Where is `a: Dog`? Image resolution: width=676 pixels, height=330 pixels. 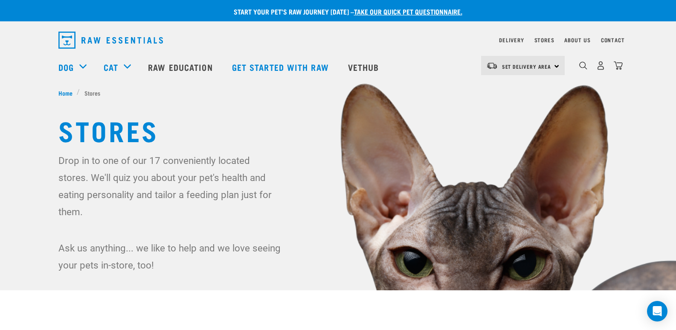
a: Dog is located at coordinates (66, 67).